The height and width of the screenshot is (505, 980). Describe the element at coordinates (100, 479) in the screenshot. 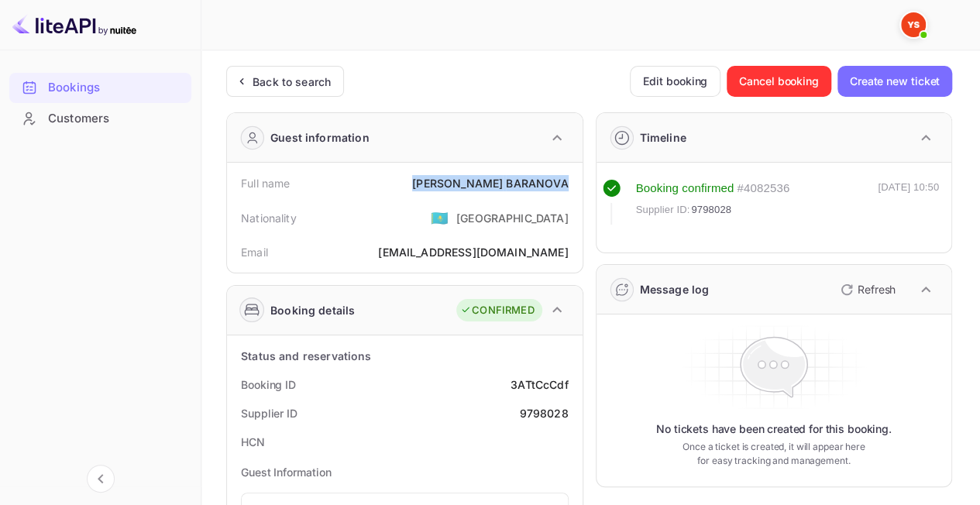

I see `button: Collapse navigation` at that location.